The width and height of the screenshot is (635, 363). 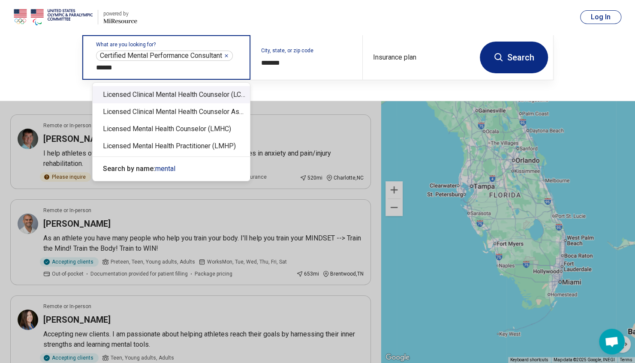 I want to click on span: Search by name:, so click(x=129, y=169).